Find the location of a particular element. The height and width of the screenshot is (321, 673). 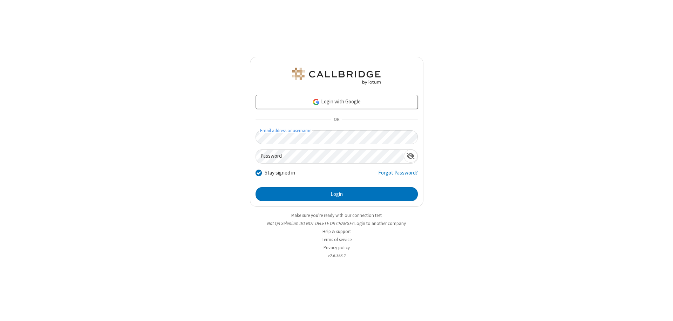

label: Stay signed in is located at coordinates (280, 173).